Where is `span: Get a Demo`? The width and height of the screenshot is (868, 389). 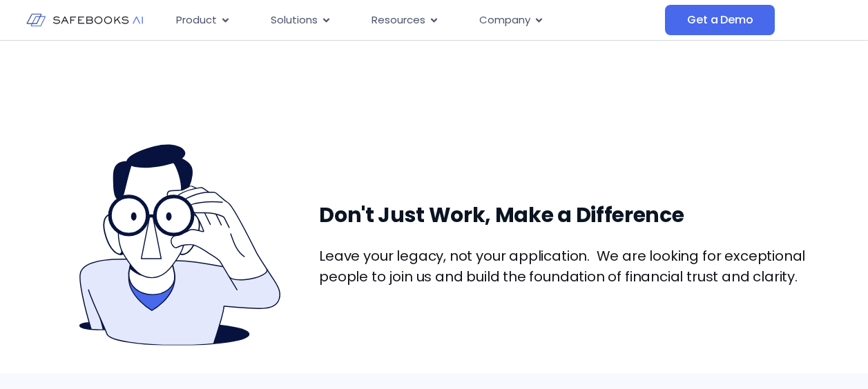 span: Get a Demo is located at coordinates (719, 20).